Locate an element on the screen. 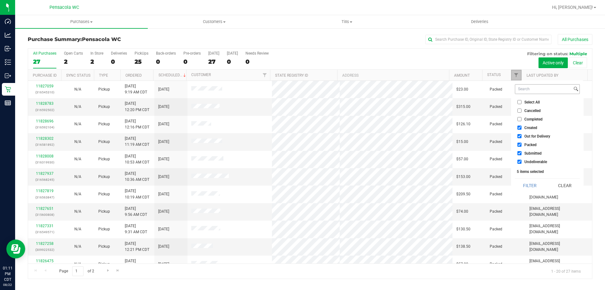 This screenshot has height=290, width=605. a: Sync Status is located at coordinates (78, 75).